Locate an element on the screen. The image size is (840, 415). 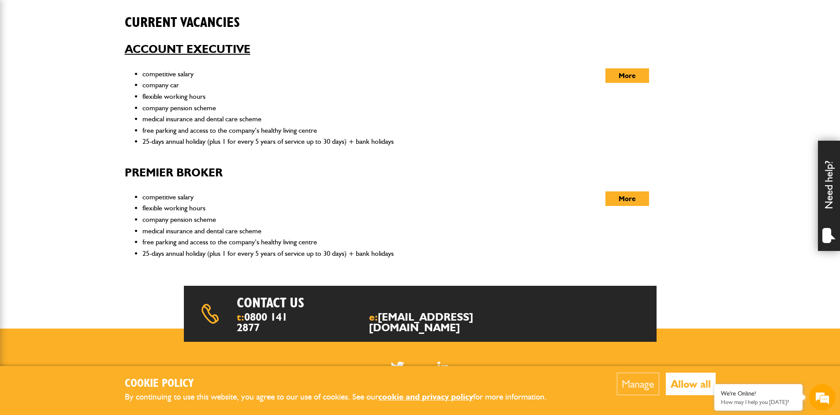
span: e: is located at coordinates (443, 322).